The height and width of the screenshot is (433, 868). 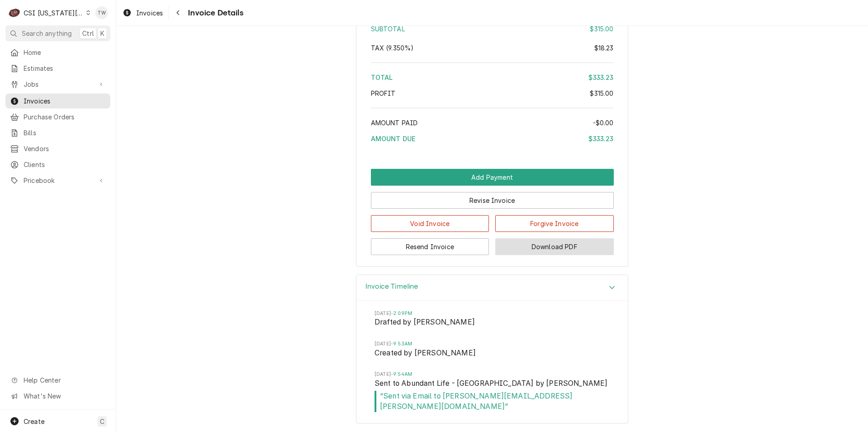 I want to click on div: Amount Paid, so click(x=492, y=122).